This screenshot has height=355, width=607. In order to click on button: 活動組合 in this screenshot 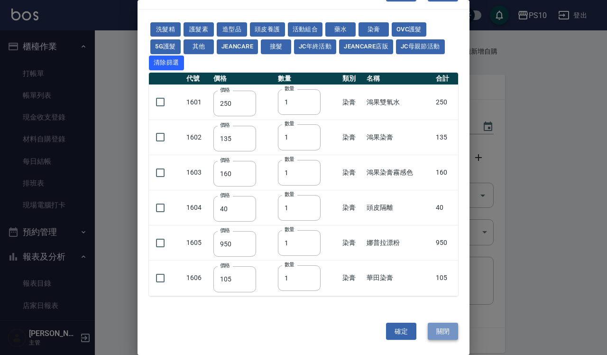, I will do `click(305, 29)`.